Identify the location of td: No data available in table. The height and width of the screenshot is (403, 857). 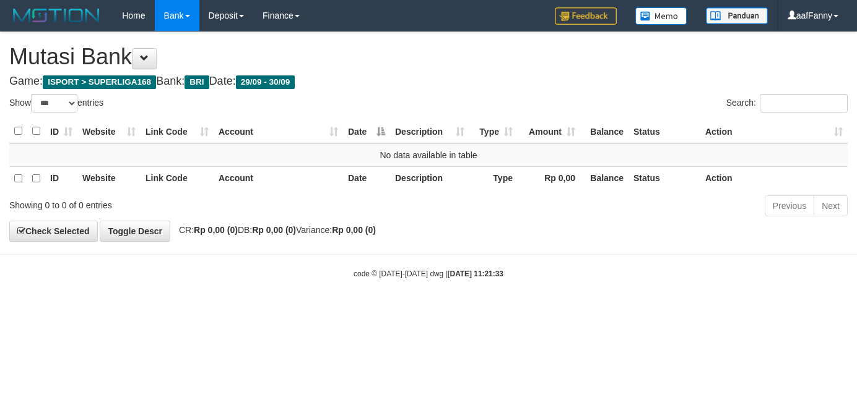
(428, 155).